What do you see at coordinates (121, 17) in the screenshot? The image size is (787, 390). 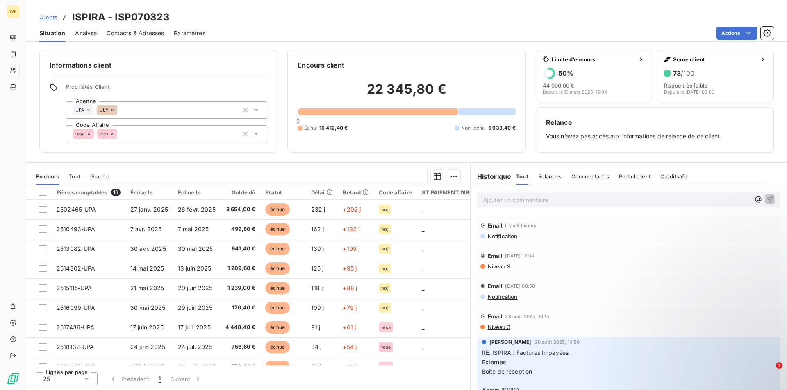 I see `h3: ISPIRA - ISP070323` at bounding box center [121, 17].